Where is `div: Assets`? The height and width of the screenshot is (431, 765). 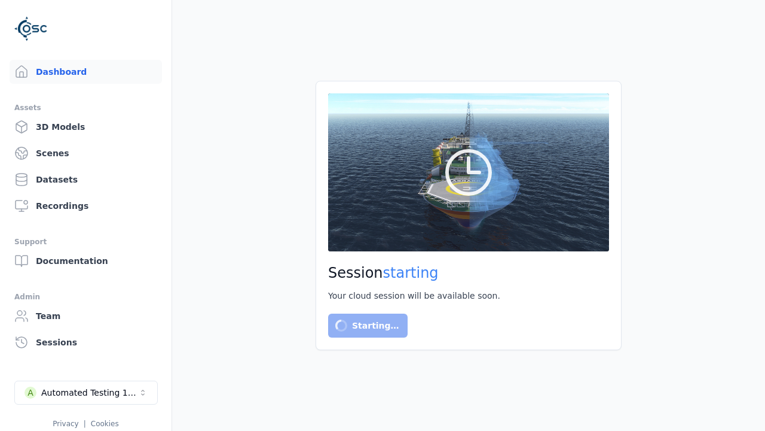
div: Assets is located at coordinates (86, 108).